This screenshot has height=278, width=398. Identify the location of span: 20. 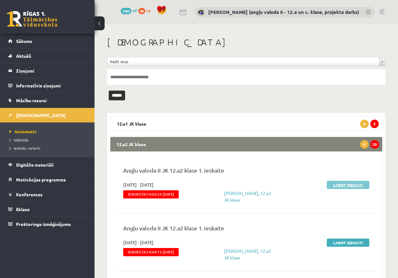
(375, 144).